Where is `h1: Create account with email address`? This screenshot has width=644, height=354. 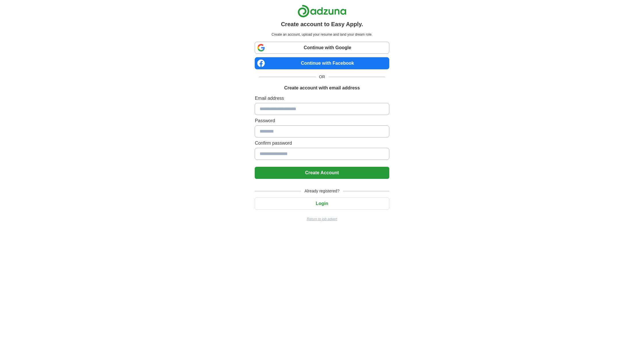
h1: Create account with email address is located at coordinates (321, 88).